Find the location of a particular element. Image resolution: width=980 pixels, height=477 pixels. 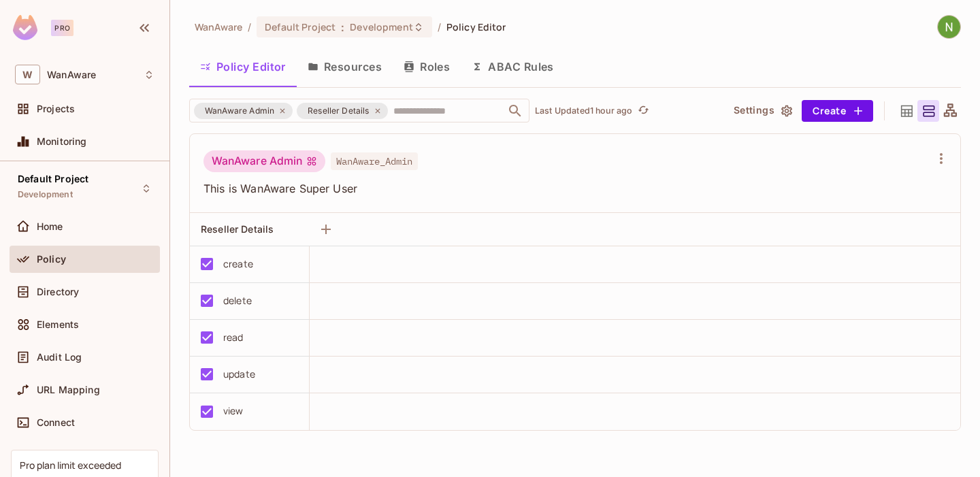

button: refresh is located at coordinates (643, 111).